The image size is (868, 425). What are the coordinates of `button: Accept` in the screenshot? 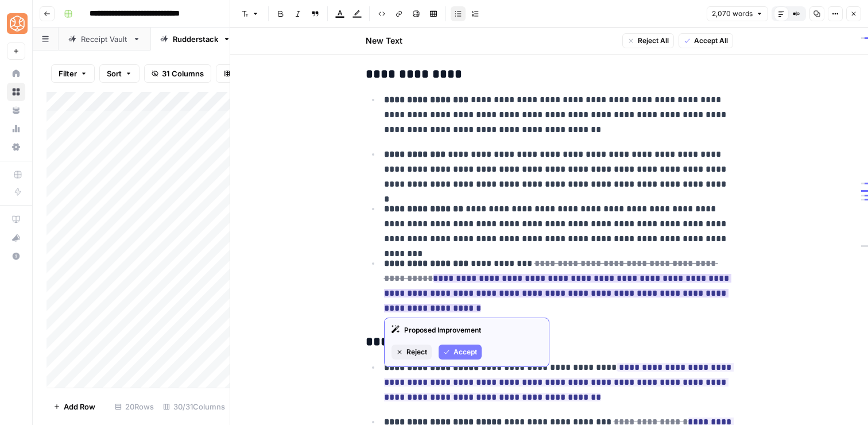 It's located at (460, 352).